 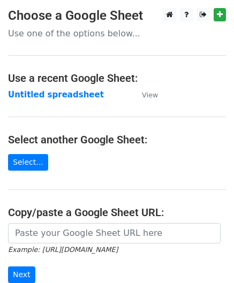 I want to click on input: Paste your Google Sheet URL here, so click(x=114, y=233).